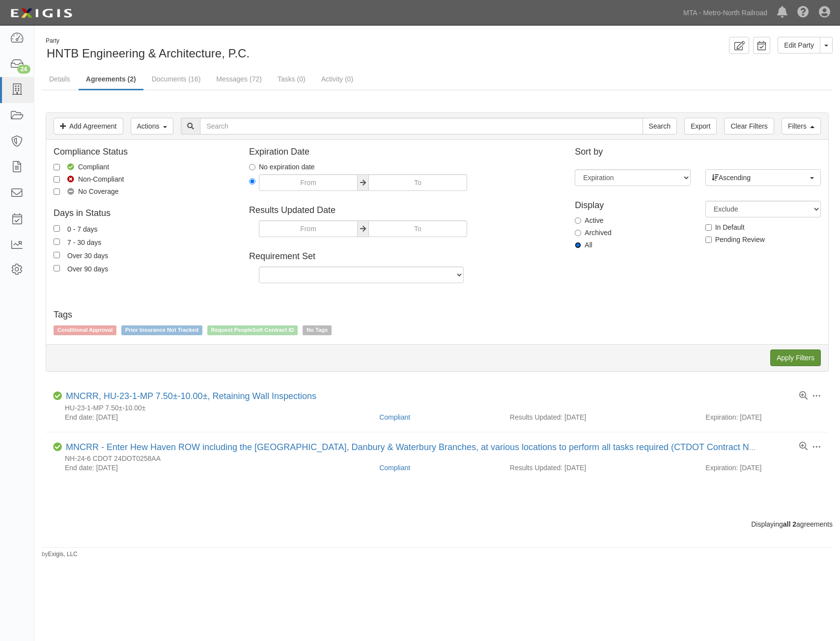 Image resolution: width=840 pixels, height=641 pixels. I want to click on i: Help Center - Complianz, so click(803, 12).